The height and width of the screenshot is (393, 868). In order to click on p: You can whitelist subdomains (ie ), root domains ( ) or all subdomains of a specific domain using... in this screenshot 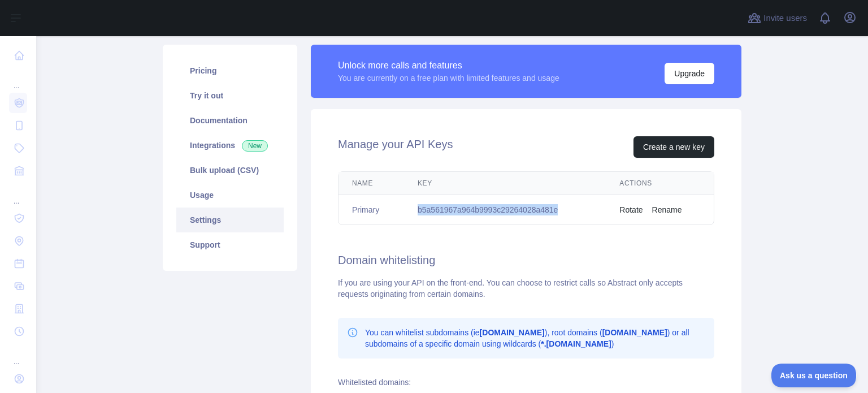, I will do `click(535, 338)`.